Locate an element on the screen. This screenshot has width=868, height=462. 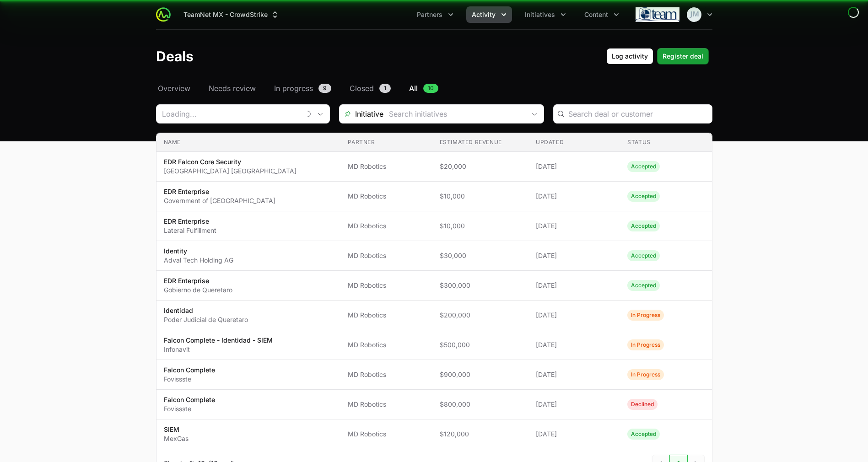
span: 1 is located at coordinates (384, 88).